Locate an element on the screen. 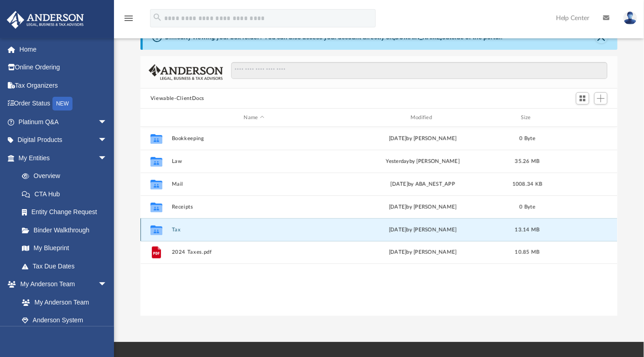 Image resolution: width=644 pixels, height=357 pixels. a: Tax Due Dates is located at coordinates (67, 266).